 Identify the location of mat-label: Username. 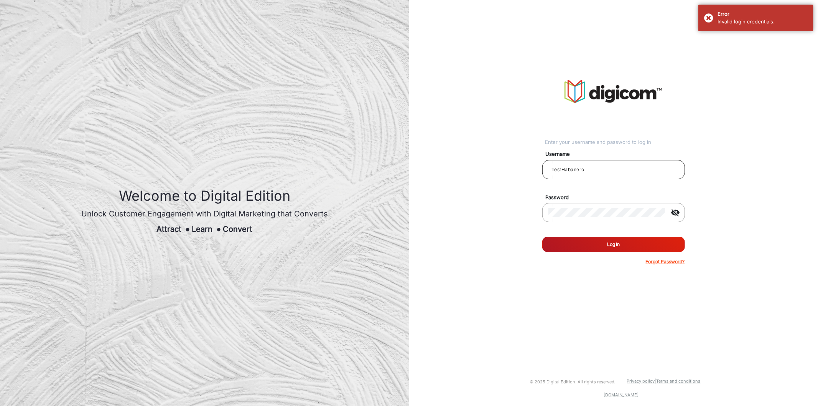
(617, 154).